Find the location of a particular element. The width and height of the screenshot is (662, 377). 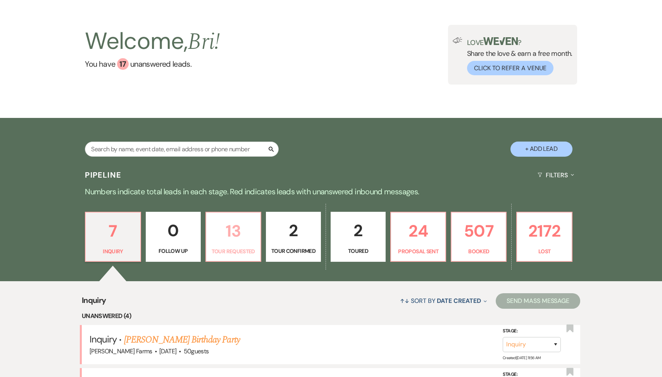

a: 0Follow Up is located at coordinates (173, 237).